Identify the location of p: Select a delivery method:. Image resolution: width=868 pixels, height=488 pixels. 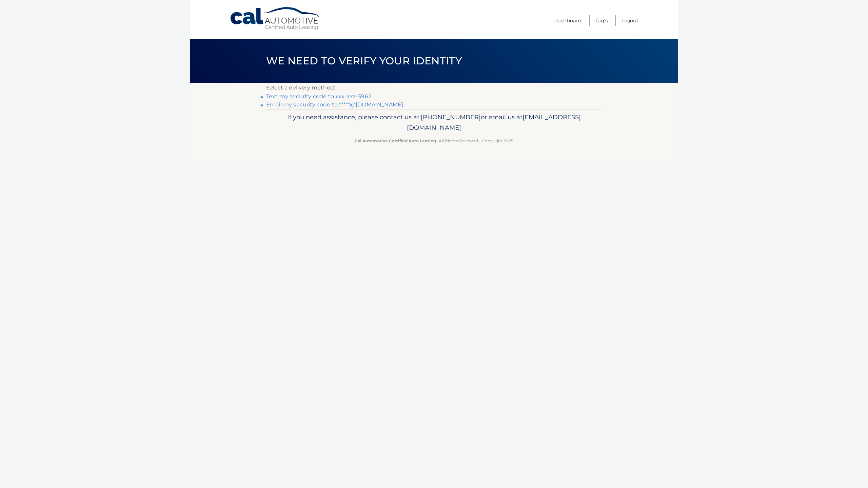
(434, 88).